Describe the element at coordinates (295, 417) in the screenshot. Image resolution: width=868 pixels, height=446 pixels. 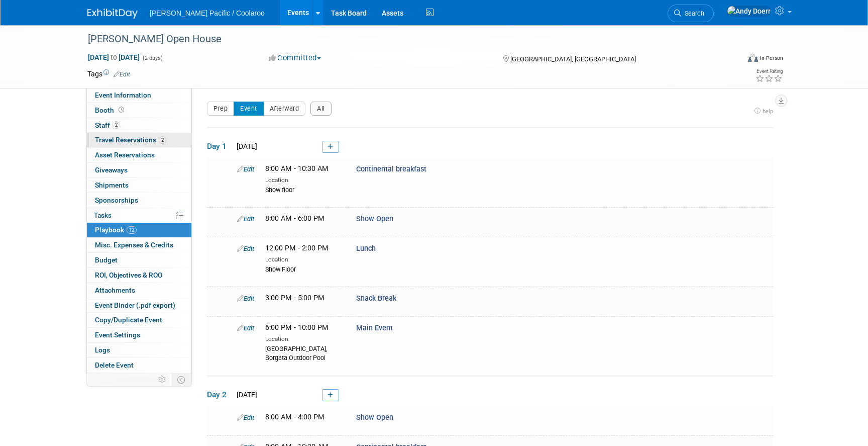
I see `span: 8:00 AM - 4:00 PM` at that location.